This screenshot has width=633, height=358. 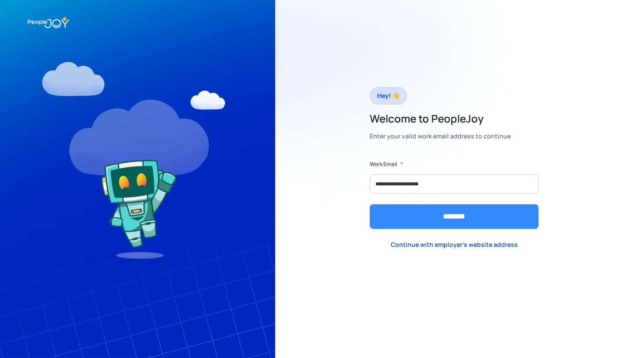 What do you see at coordinates (440, 136) in the screenshot?
I see `div: Enter your valid work email address to continue` at bounding box center [440, 136].